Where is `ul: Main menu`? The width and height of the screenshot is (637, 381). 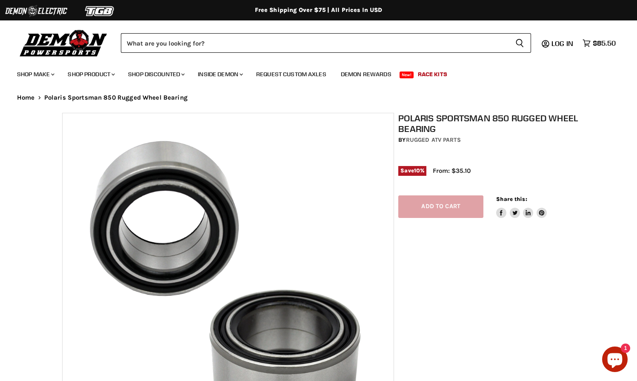 ul: Main menu is located at coordinates (312, 72).